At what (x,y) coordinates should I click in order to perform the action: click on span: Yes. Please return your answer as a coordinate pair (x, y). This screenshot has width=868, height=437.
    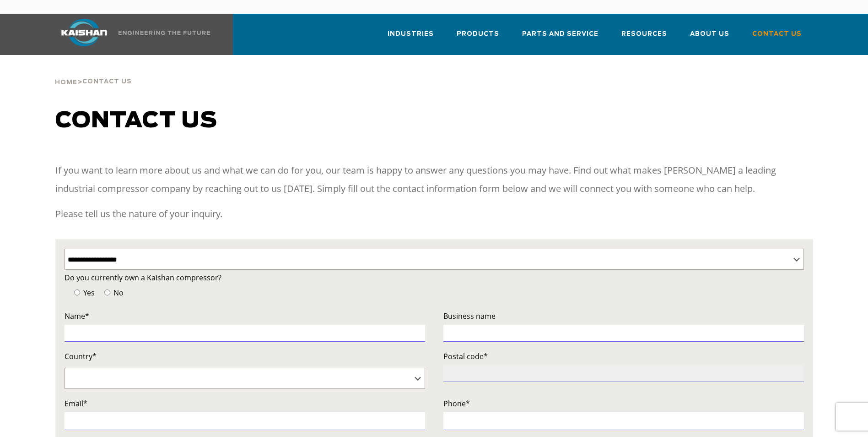
    Looking at the image, I should click on (88, 293).